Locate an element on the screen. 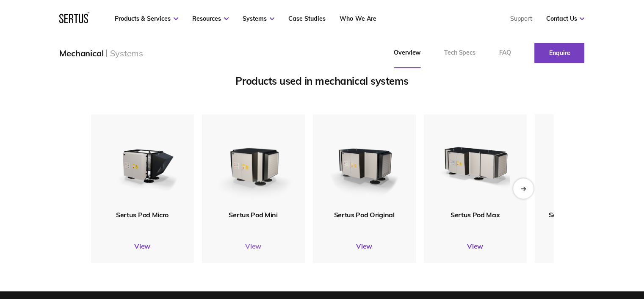 Image resolution: width=644 pixels, height=299 pixels. a: Contact Us is located at coordinates (565, 18).